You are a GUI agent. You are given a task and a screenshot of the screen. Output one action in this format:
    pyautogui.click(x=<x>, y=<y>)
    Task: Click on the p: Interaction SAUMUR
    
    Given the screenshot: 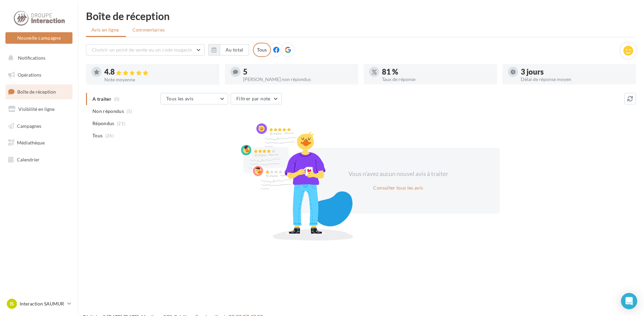 What is the action you would take?
    pyautogui.click(x=42, y=304)
    